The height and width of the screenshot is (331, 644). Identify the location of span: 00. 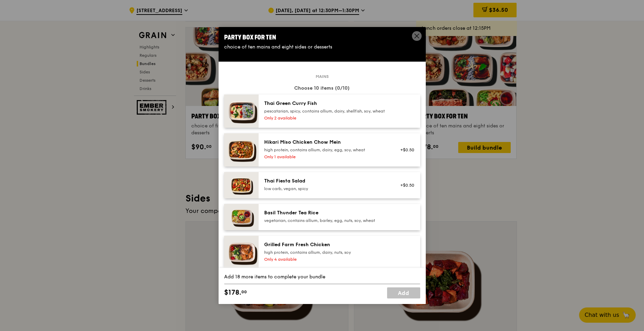
(244, 292).